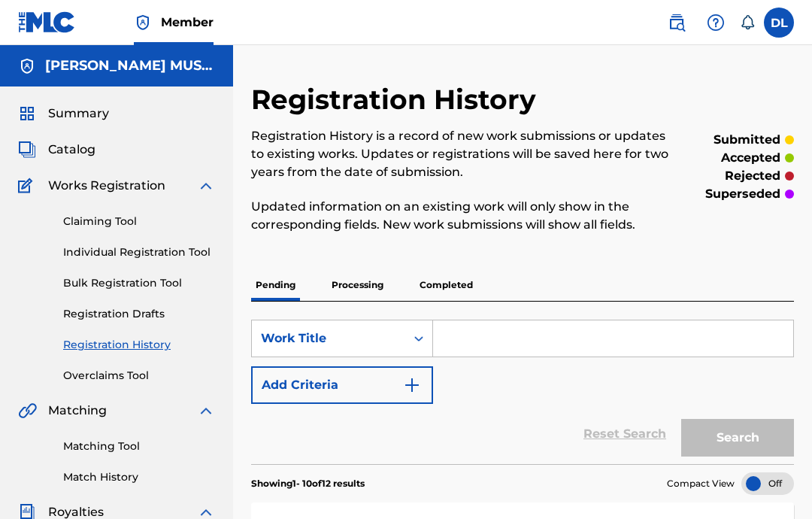 Image resolution: width=812 pixels, height=519 pixels. Describe the element at coordinates (743, 194) in the screenshot. I see `p: superseded` at that location.